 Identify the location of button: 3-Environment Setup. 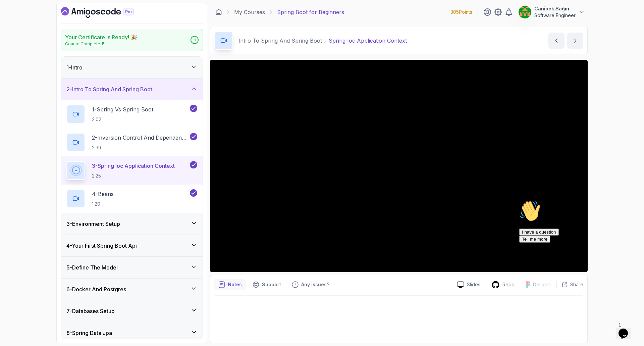
(132, 224).